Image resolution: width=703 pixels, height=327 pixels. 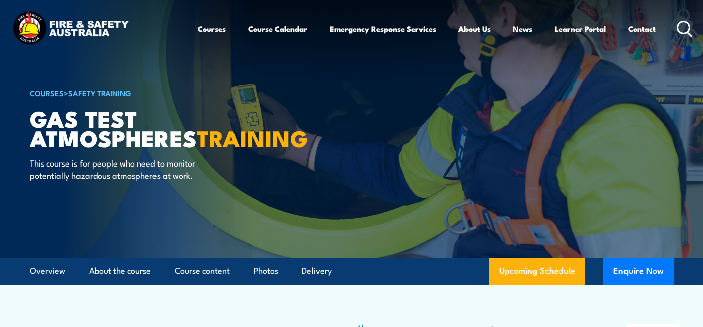 What do you see at coordinates (580, 29) in the screenshot?
I see `a: Learner Portal` at bounding box center [580, 29].